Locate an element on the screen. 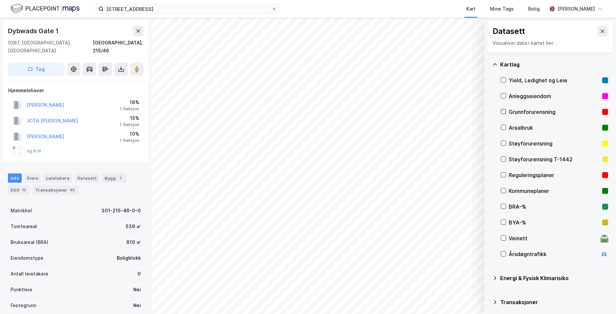 The height and width of the screenshot is (314, 616). div: Info is located at coordinates (15, 178).